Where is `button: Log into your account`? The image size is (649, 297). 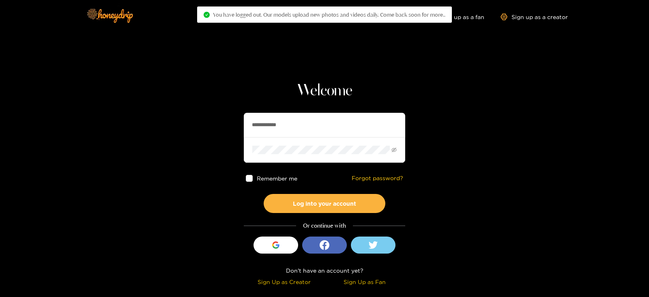 button: Log into your account is located at coordinates (324, 203).